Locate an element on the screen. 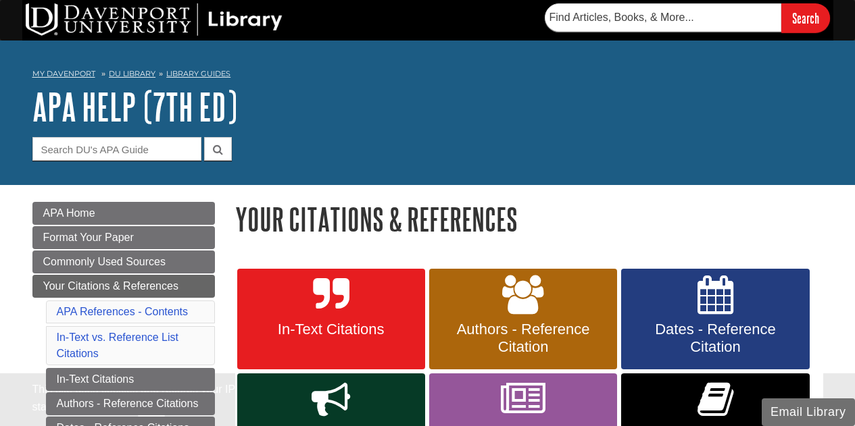  span: Authors - Reference Citation is located at coordinates (523, 338).